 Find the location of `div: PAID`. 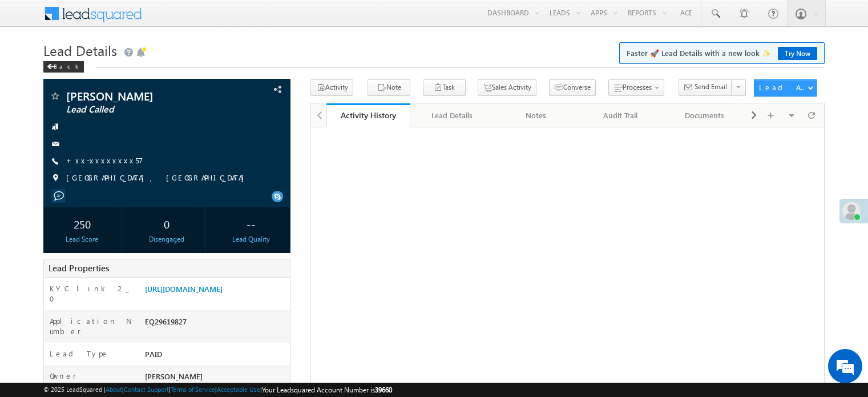

div: PAID is located at coordinates (216, 356).